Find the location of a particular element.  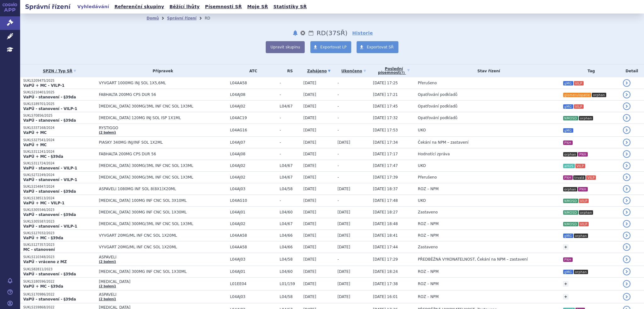

a: Exportovat SŘ is located at coordinates (377, 47).